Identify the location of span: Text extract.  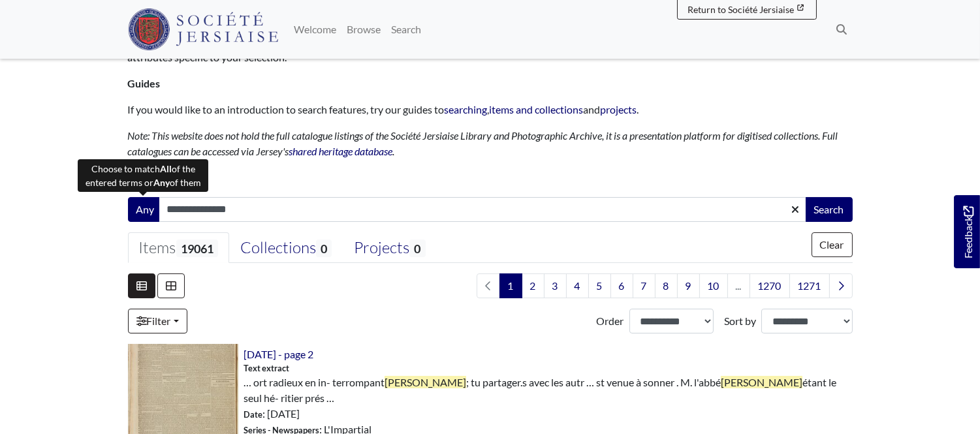
(266, 368).